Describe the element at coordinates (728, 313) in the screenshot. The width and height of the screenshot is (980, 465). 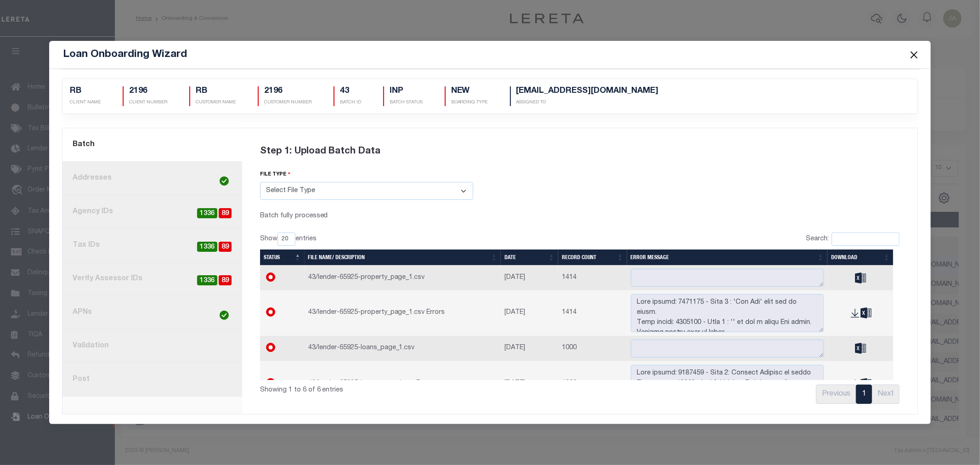
I see `textarea: Lore ipsumd: 7471175 - Sita 3 : 'Con Adi' elit sed do eiusm. Temp incidi: 4305100 - Utla 1 : '' e...` at that location.